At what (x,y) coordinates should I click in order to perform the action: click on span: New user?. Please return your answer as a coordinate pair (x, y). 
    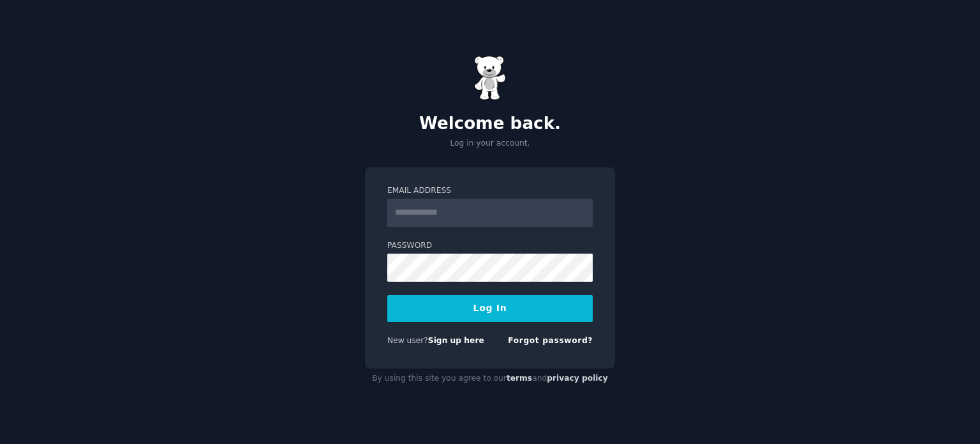
    Looking at the image, I should click on (408, 340).